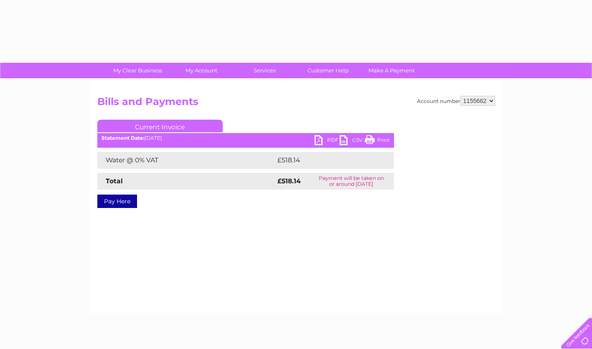 The image size is (592, 349). Describe the element at coordinates (201, 70) in the screenshot. I see `a: My Account` at that location.